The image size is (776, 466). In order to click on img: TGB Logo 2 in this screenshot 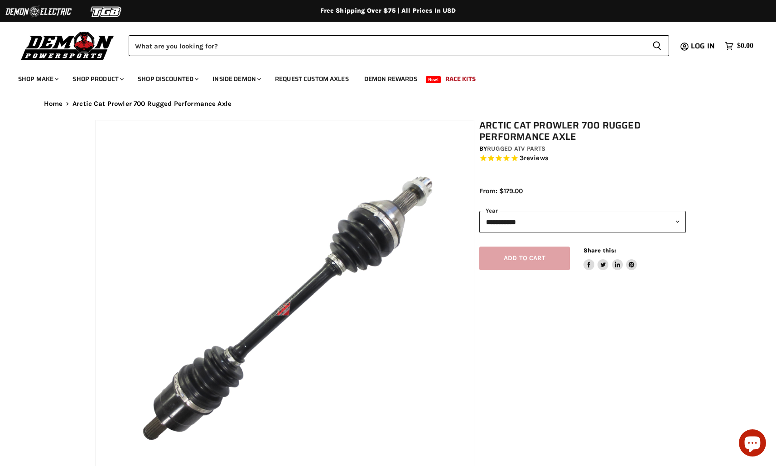, I will do `click(106, 12)`.